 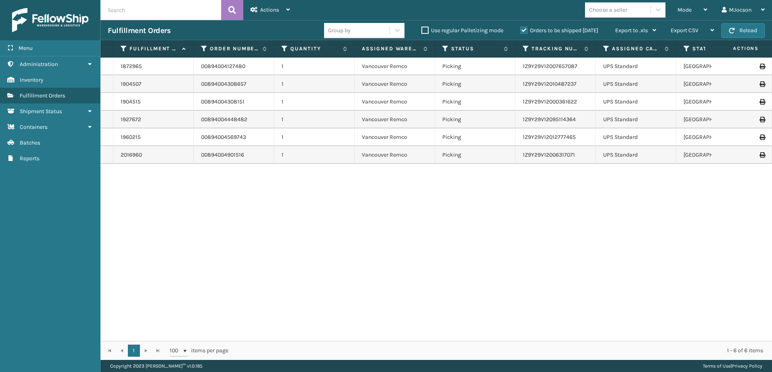 What do you see at coordinates (139, 31) in the screenshot?
I see `h3: Fulfillment Orders` at bounding box center [139, 31].